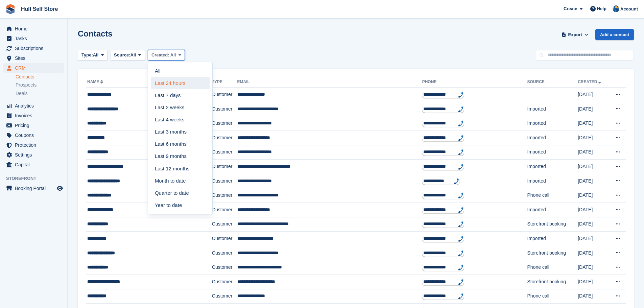  I want to click on span: Prospects, so click(26, 85).